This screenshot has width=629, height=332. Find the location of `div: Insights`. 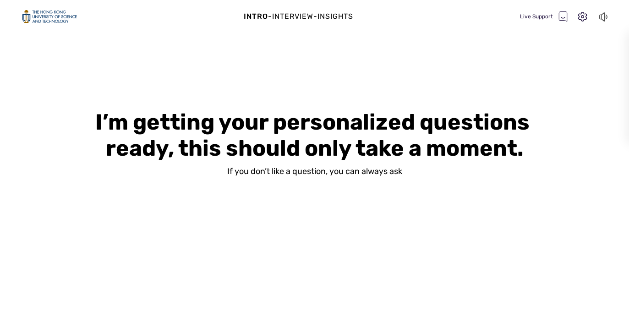

div: Insights is located at coordinates (335, 16).